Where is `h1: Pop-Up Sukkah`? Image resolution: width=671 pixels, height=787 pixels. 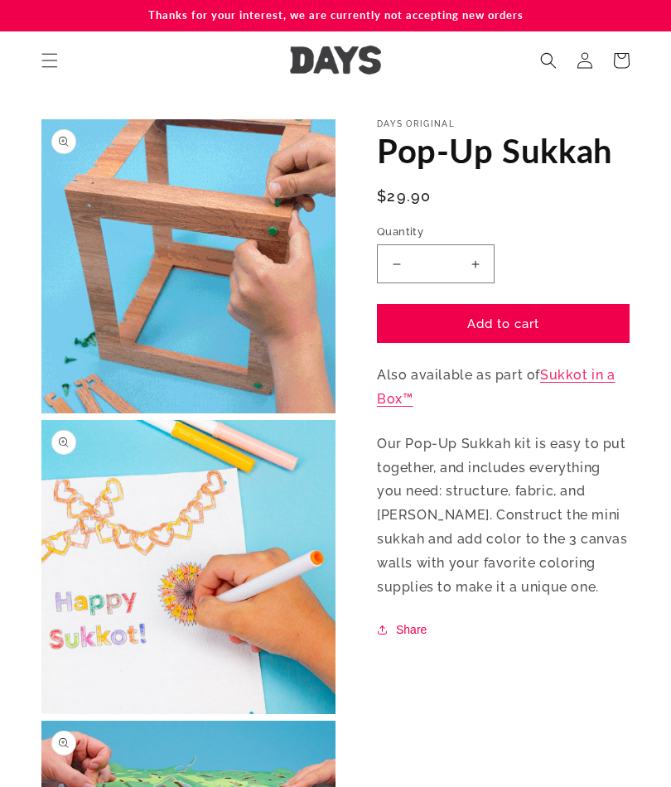 h1: Pop-Up Sukkah is located at coordinates (503, 151).